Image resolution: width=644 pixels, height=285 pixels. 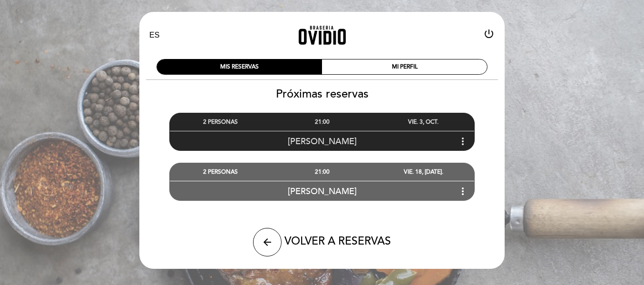 What do you see at coordinates (404, 67) in the screenshot?
I see `div: MI PERFIL` at bounding box center [404, 67].